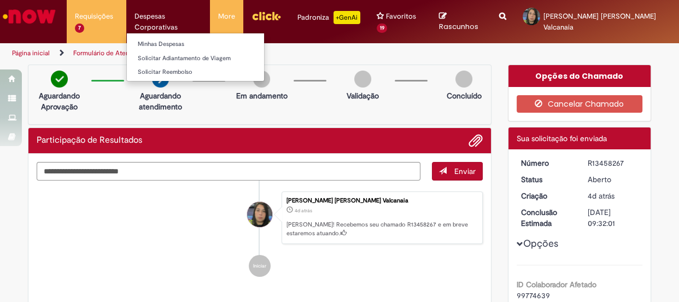  Describe the element at coordinates (260, 234) in the screenshot. I see `ul: Histórico de tíquete` at that location.